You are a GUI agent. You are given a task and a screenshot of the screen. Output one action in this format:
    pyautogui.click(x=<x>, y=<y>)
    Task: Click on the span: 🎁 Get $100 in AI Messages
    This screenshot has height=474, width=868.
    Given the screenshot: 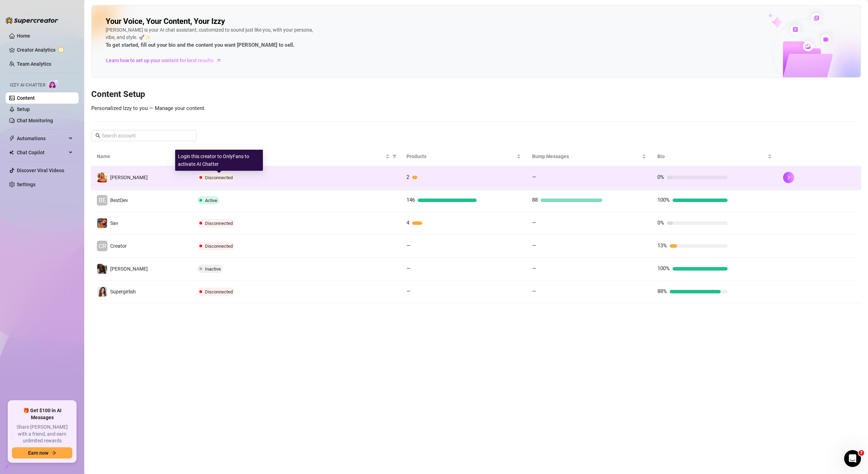 What is the action you would take?
    pyautogui.click(x=42, y=414)
    